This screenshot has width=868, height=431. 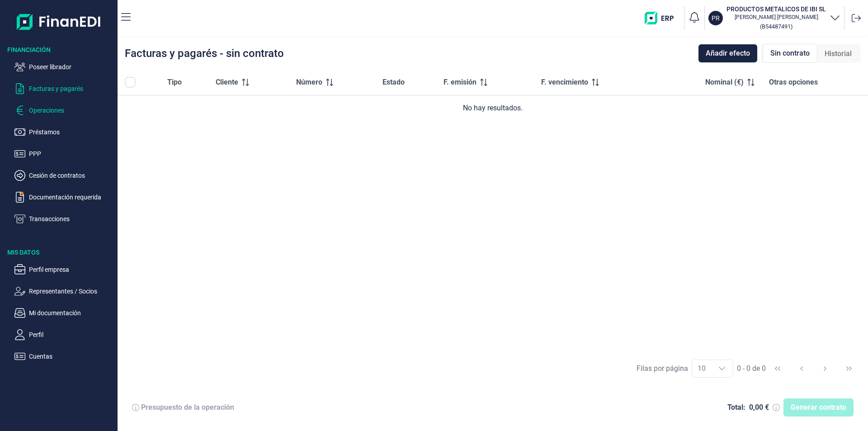 What do you see at coordinates (64, 219) in the screenshot?
I see `button: Transacciones` at bounding box center [64, 219].